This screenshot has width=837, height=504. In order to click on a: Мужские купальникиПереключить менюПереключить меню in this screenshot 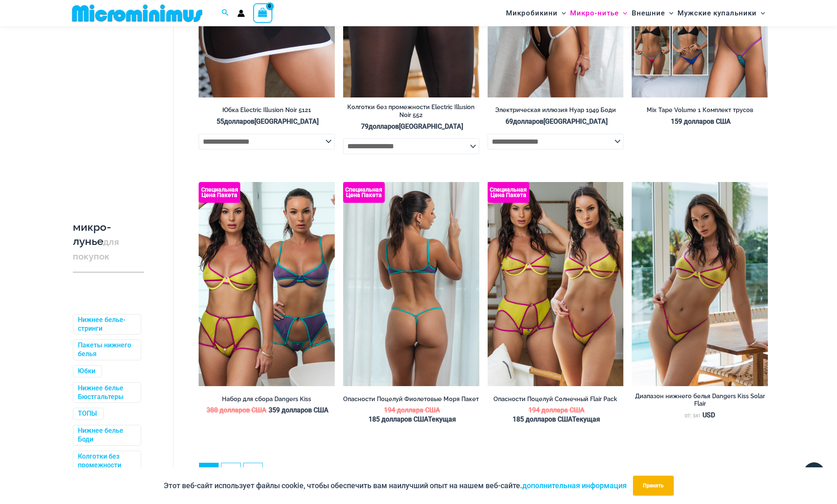, I will do `click(721, 13)`.